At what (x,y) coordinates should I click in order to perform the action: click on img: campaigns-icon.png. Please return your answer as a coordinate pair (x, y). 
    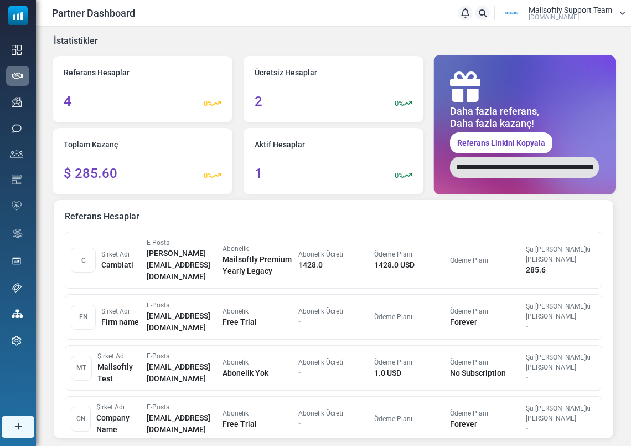
    Looking at the image, I should click on (17, 102).